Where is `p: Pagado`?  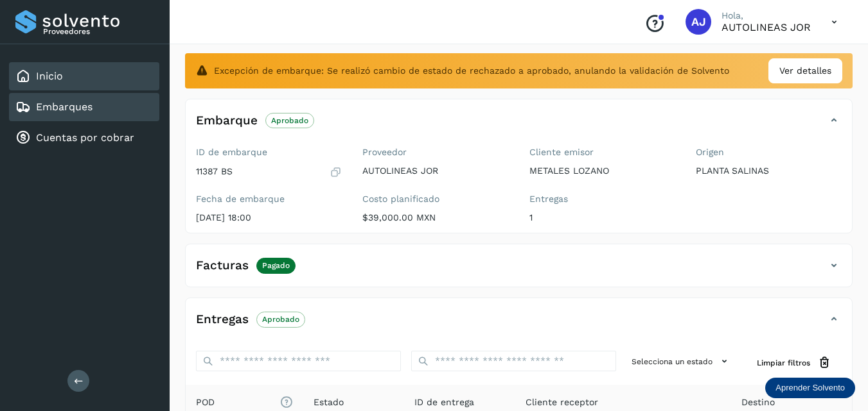
p: Pagado is located at coordinates (275, 265).